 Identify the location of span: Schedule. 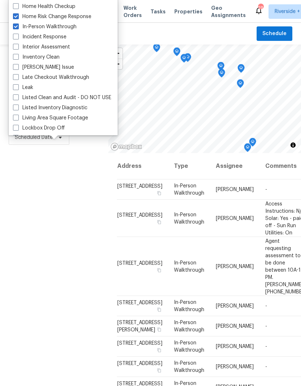
(275, 34).